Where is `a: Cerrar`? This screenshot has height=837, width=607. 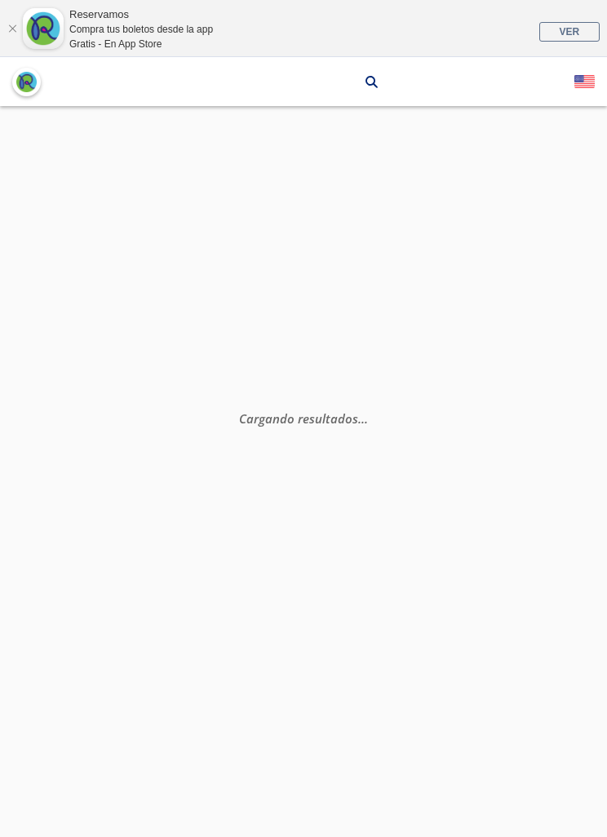 a: Cerrar is located at coordinates (12, 29).